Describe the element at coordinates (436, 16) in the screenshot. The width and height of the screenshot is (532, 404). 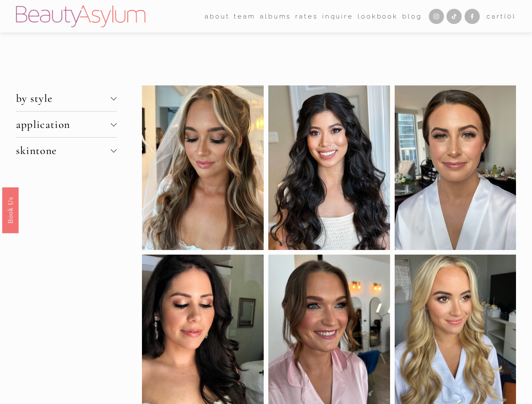
I see `a: Instagram` at that location.